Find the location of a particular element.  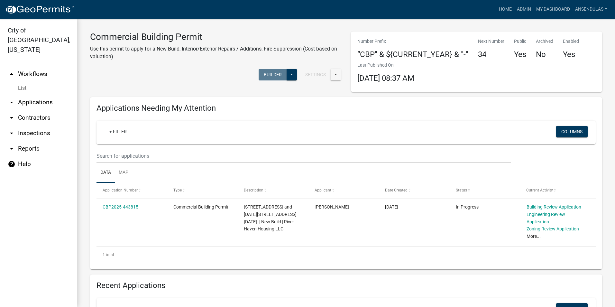

a: Map is located at coordinates (124, 173).